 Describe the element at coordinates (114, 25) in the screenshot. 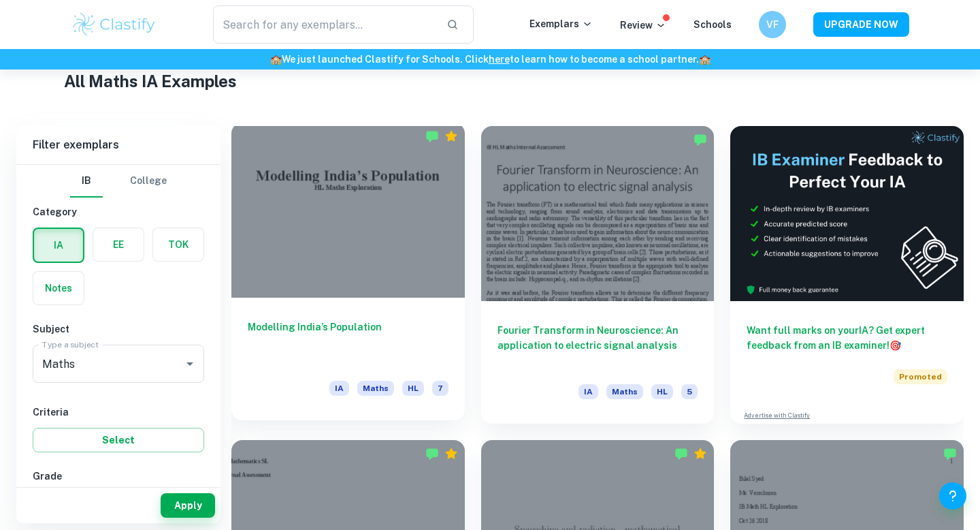

I see `img: Clastify logo` at that location.